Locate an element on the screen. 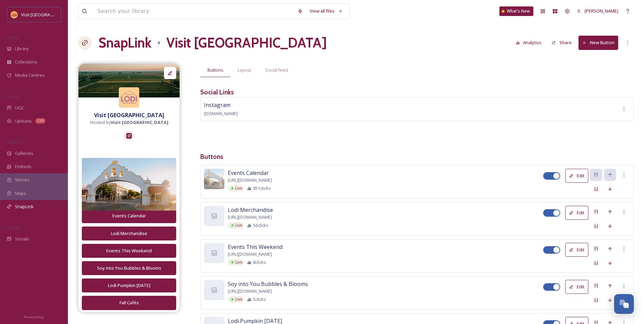 This screenshot has width=644, height=324. span: Hosted by is located at coordinates (129, 122).